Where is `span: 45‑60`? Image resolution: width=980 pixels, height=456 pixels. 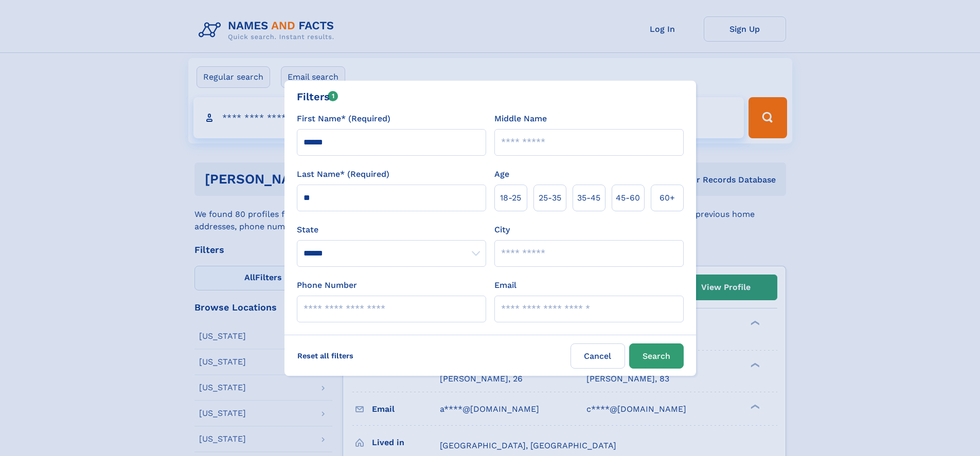
span: 45‑60 is located at coordinates (628, 198).